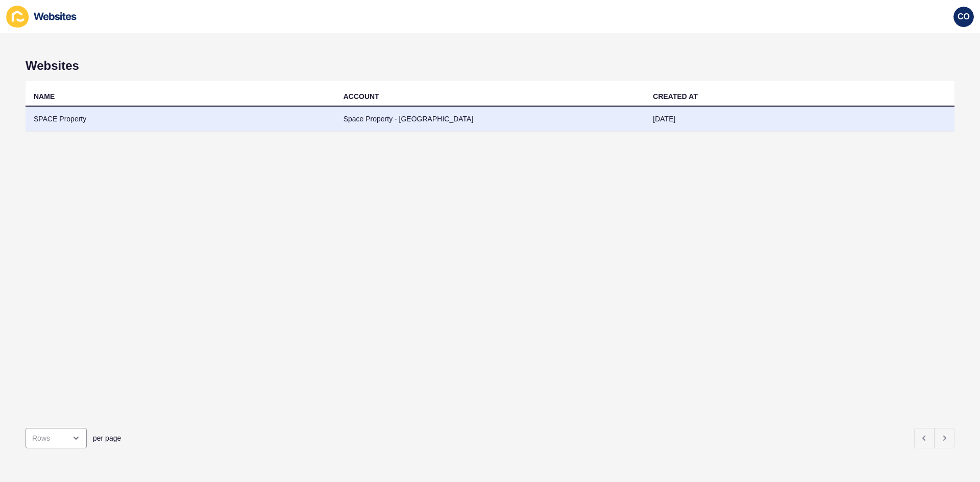 The image size is (980, 482). What do you see at coordinates (490, 66) in the screenshot?
I see `h1: Websites` at bounding box center [490, 66].